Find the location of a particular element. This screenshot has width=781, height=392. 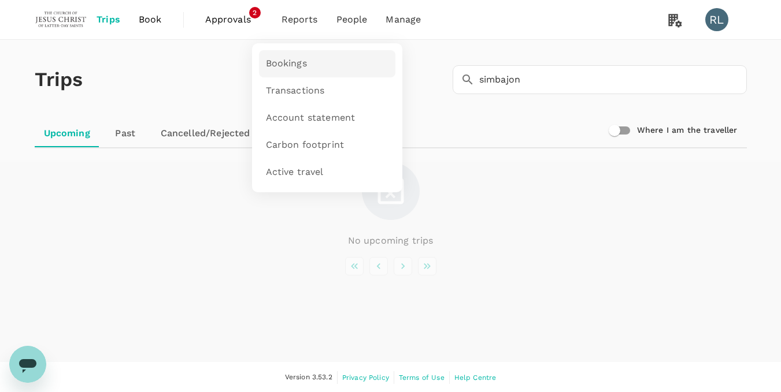

img: The Malaysian Church of Jesus Christ of Latter-day Saints is located at coordinates (61, 20).